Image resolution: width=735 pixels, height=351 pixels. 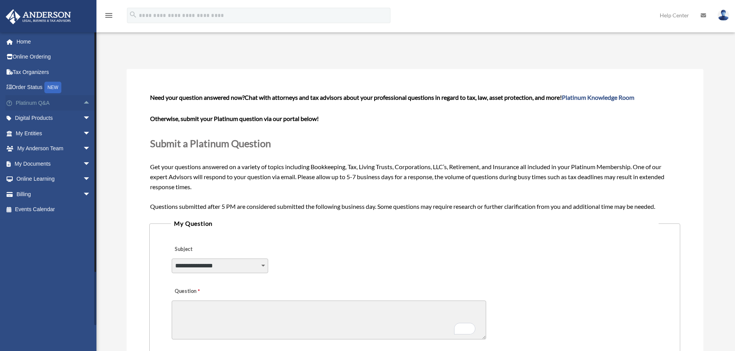 What do you see at coordinates (54, 118) in the screenshot?
I see `a: Digital Productsarrow_drop_down` at bounding box center [54, 118].